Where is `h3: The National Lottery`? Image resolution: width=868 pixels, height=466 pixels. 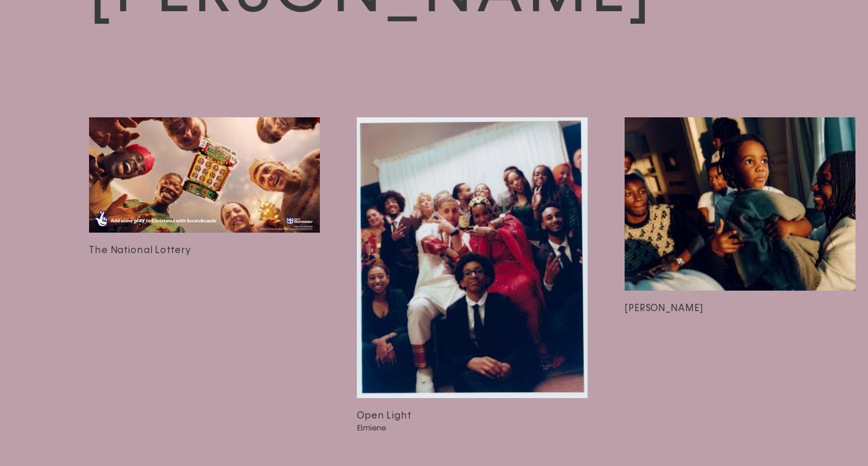
h3: The National Lottery is located at coordinates (204, 250).